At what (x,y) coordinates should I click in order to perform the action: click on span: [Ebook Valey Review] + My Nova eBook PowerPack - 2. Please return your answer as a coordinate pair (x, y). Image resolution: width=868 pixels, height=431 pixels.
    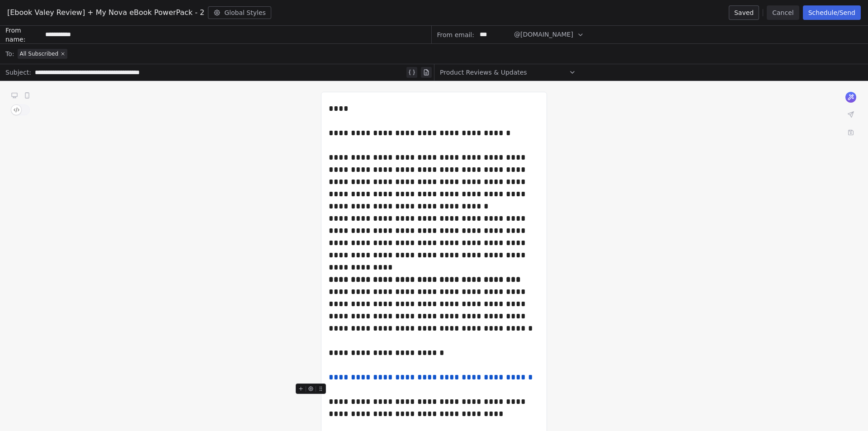
    Looking at the image, I should click on (106, 13).